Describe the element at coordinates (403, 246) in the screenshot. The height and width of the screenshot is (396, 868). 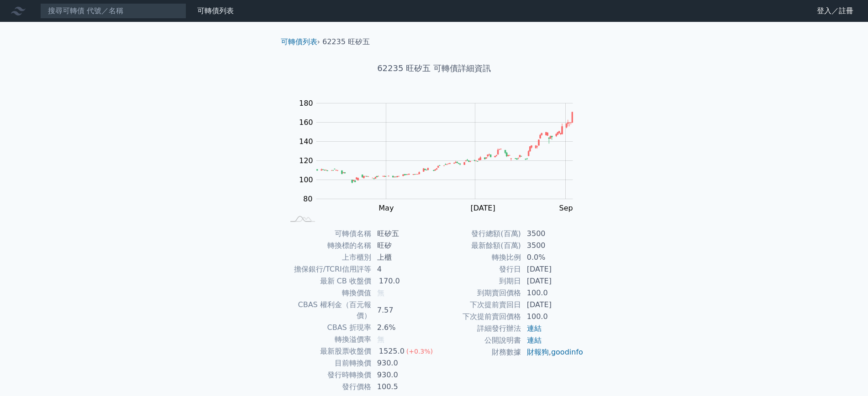
I see `td: 旺矽` at that location.